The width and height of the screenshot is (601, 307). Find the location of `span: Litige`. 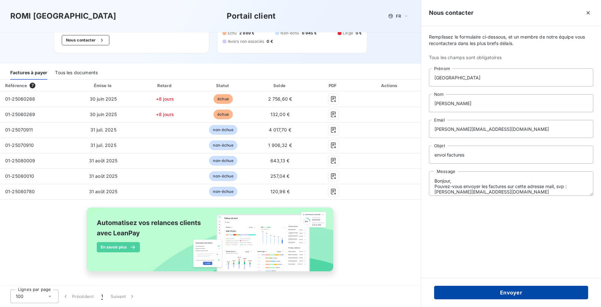

span: Litige is located at coordinates (348, 33).